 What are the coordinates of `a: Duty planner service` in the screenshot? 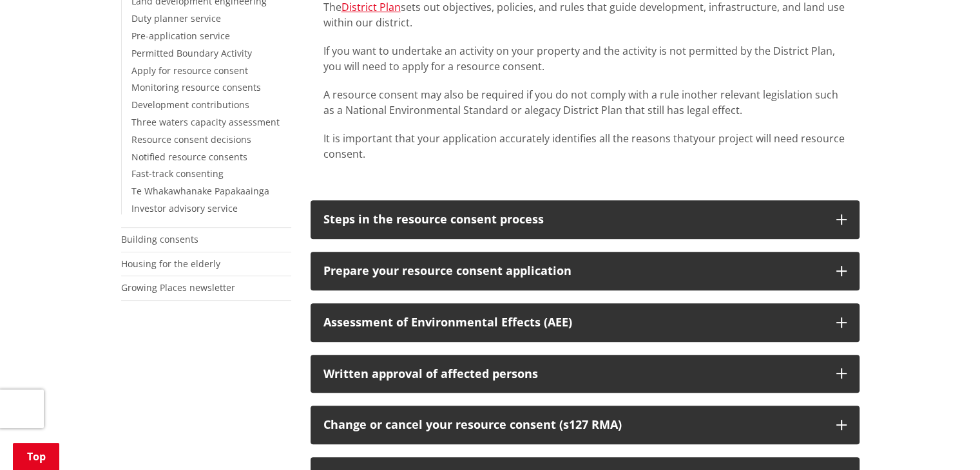 It's located at (176, 18).